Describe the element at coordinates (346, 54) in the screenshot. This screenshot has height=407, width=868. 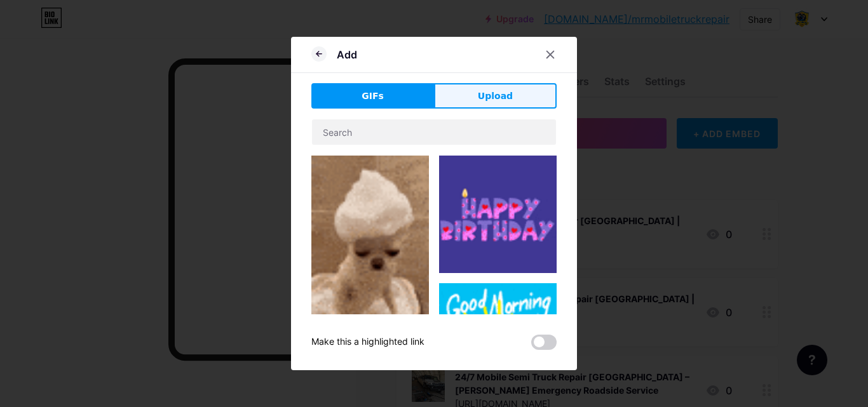
I see `div: Add` at that location.